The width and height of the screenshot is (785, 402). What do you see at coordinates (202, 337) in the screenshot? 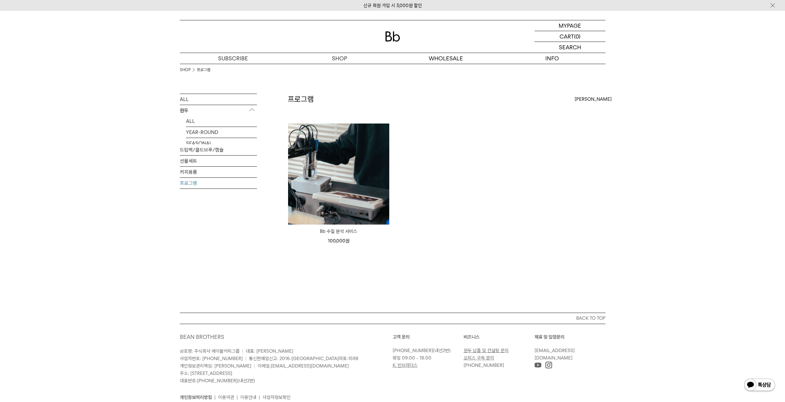
I see `a: BEAN BROTHERS` at bounding box center [202, 337].